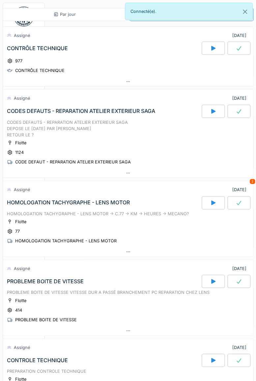  I want to click on div: 2, so click(253, 181).